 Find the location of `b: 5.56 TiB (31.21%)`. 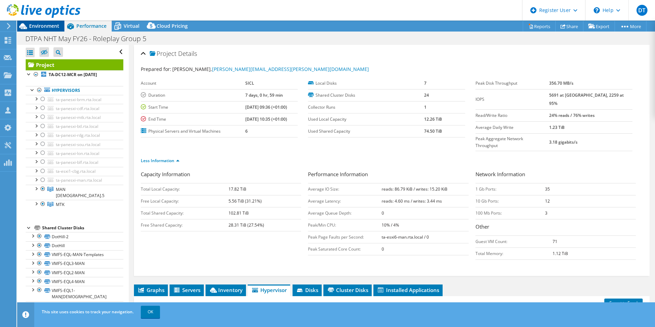

b: 5.56 TiB (31.21%) is located at coordinates (245, 201).